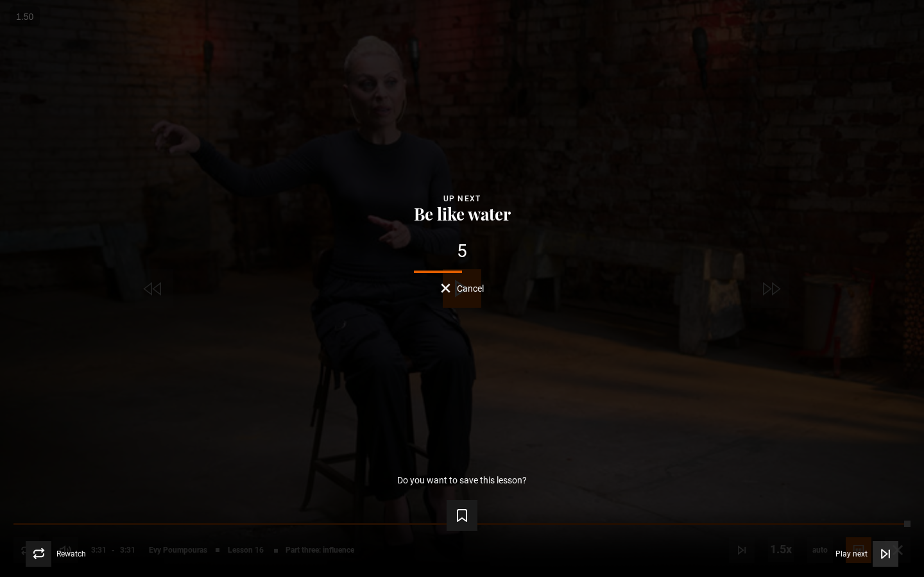 This screenshot has width=924, height=577. What do you see at coordinates (462, 214) in the screenshot?
I see `button: Be like water` at bounding box center [462, 214].